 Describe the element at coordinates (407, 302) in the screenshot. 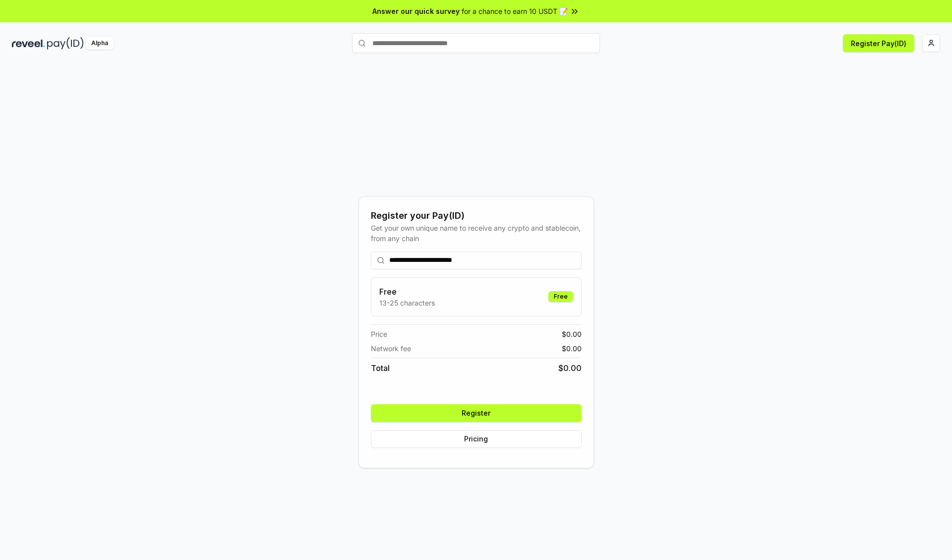

I see `p: 13-25 characters` at that location.